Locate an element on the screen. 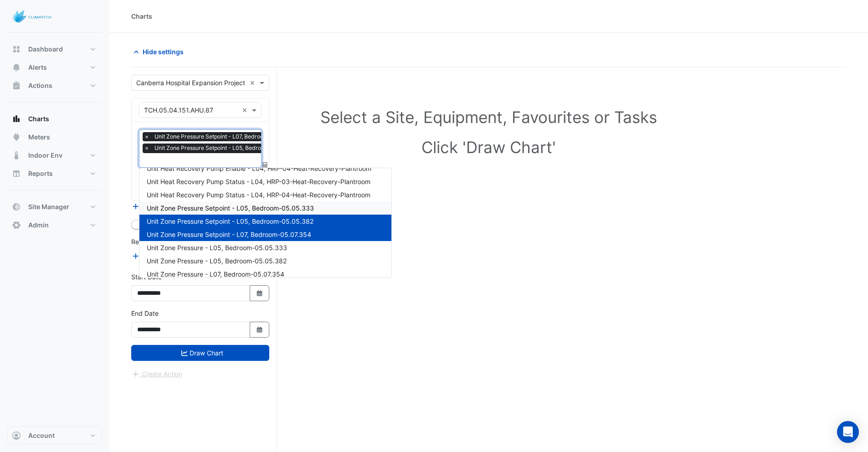 The height and width of the screenshot is (452, 868). button: Indoor Env is located at coordinates (55, 156).